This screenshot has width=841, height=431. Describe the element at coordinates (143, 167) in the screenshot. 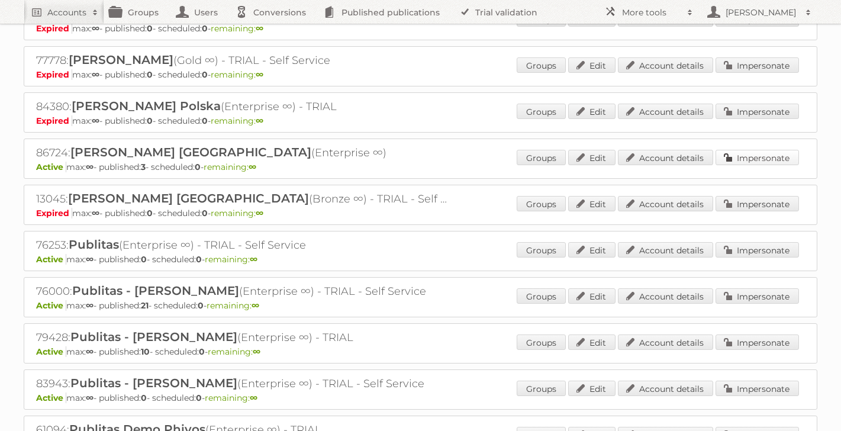

I see `strong: 3` at that location.